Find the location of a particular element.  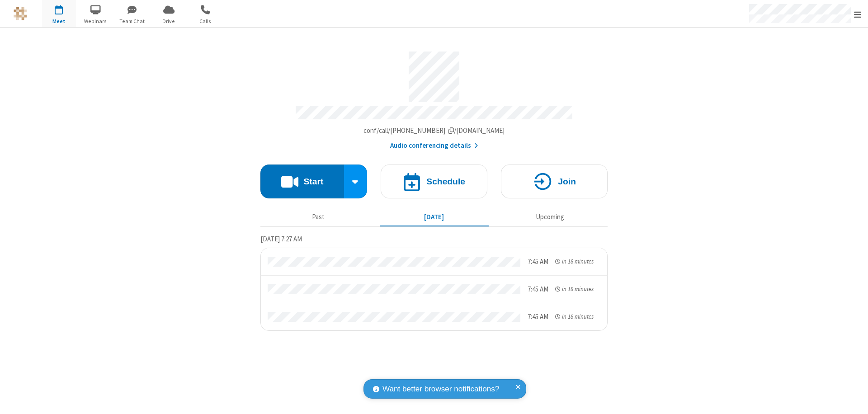

div: Start conference options is located at coordinates (355, 181).